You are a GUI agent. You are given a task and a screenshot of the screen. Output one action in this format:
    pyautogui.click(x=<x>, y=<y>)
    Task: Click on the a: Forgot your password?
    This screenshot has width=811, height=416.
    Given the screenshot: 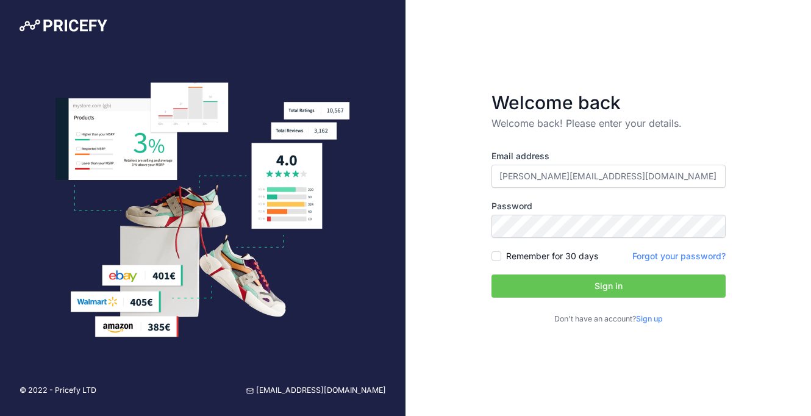 What is the action you would take?
    pyautogui.click(x=679, y=256)
    